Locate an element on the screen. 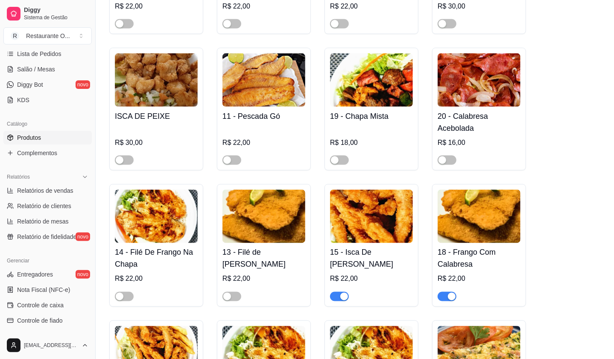  span: Relatório de fidelidade is located at coordinates (47, 237).